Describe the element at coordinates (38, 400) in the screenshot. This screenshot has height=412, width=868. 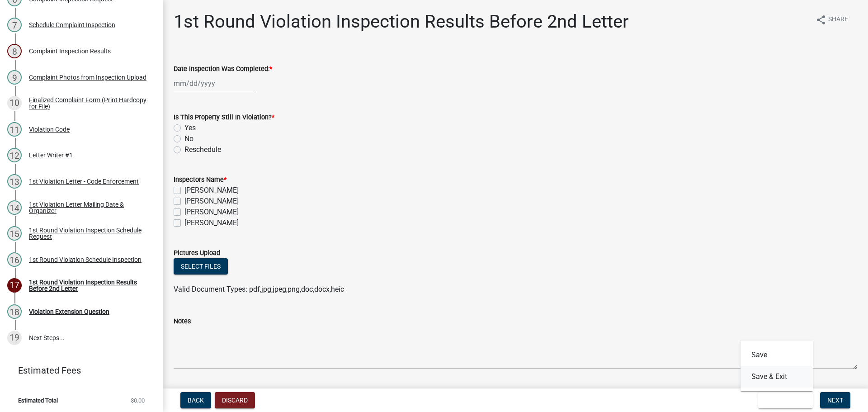
I see `span: Estimated Total` at that location.